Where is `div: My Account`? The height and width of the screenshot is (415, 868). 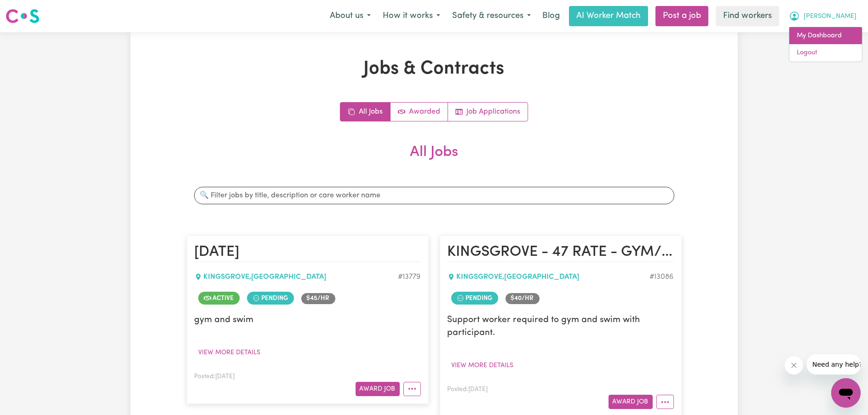 div: My Account is located at coordinates (826, 44).